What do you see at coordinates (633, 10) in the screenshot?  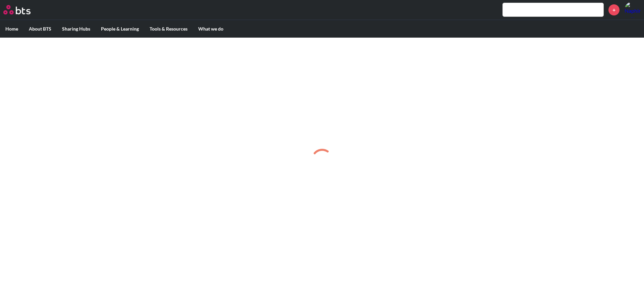 I see `a: Profile` at bounding box center [633, 10].